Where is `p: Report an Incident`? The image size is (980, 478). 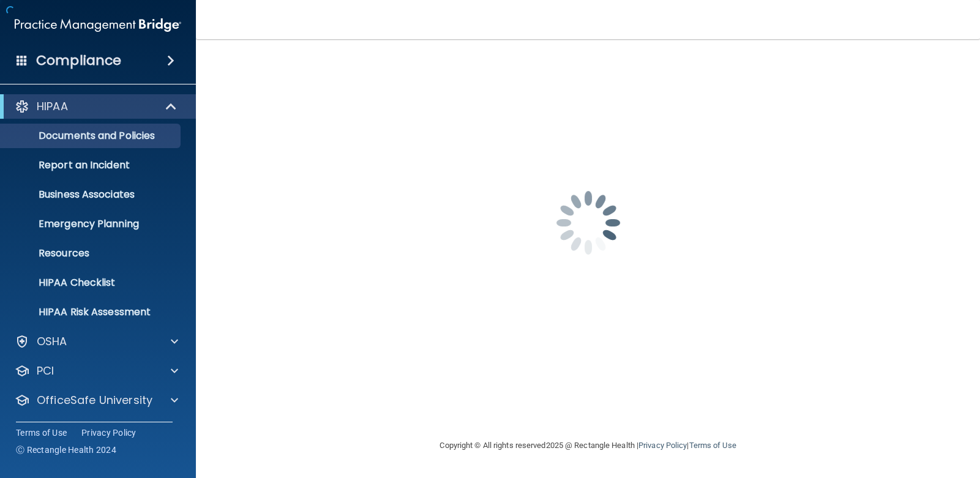
p: Report an Incident is located at coordinates (91, 165).